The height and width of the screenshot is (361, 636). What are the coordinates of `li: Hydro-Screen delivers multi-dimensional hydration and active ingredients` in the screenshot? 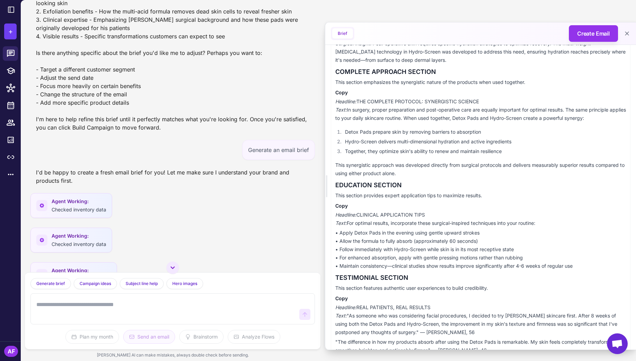 It's located at (484, 142).